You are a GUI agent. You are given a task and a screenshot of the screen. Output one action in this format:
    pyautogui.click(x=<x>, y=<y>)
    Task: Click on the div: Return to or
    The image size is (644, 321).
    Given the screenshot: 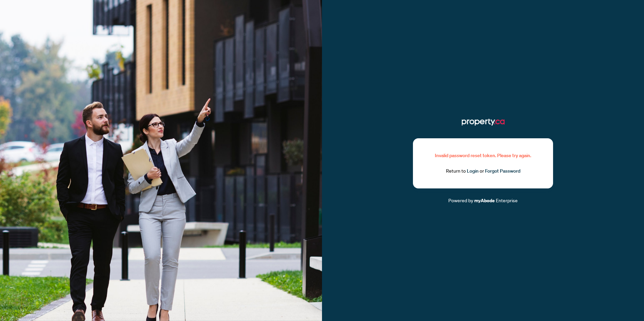 What is the action you would take?
    pyautogui.click(x=483, y=171)
    